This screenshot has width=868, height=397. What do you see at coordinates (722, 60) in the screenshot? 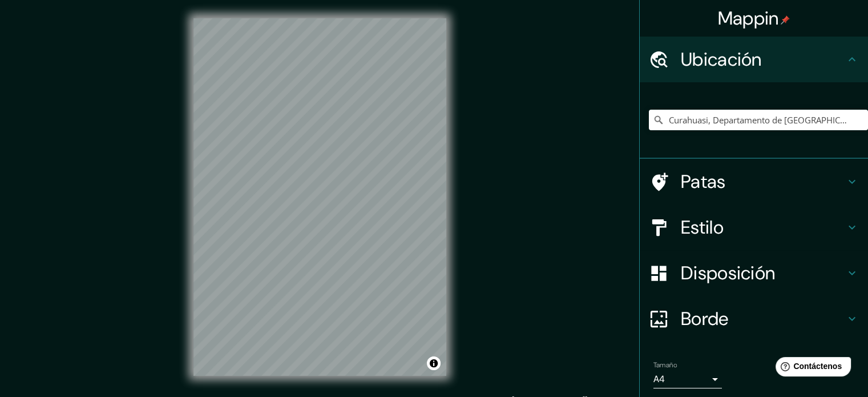
I see `font: Ubicación` at bounding box center [722, 60].